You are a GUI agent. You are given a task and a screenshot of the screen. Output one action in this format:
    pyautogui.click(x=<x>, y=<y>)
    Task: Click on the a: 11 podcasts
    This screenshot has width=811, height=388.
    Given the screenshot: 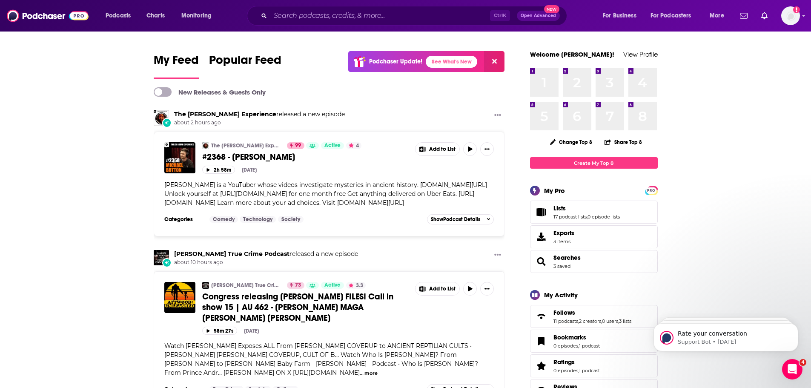 What is the action you would take?
    pyautogui.click(x=566, y=321)
    